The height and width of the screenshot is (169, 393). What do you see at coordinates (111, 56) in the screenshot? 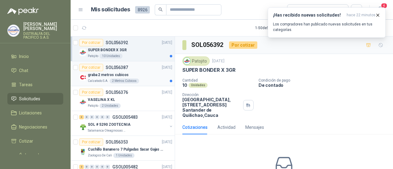
I see `div: 10 Unidades` at bounding box center [111, 56].